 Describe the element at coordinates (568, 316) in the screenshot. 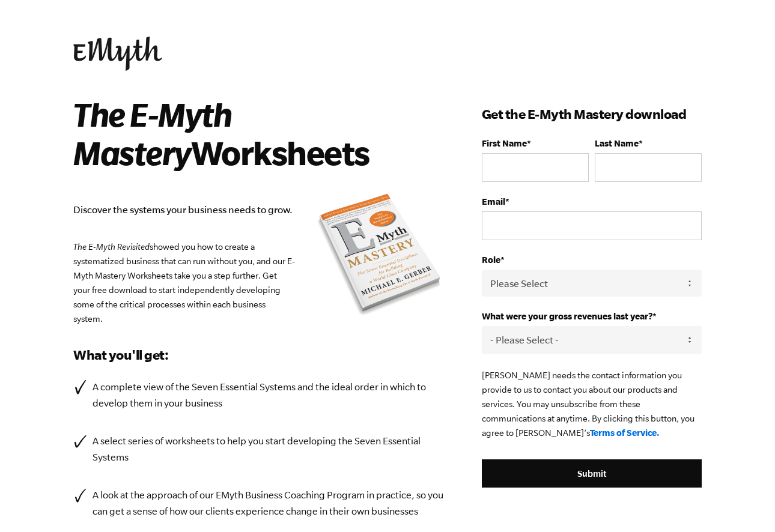

I see `span: What were your gross revenues last year?` at that location.